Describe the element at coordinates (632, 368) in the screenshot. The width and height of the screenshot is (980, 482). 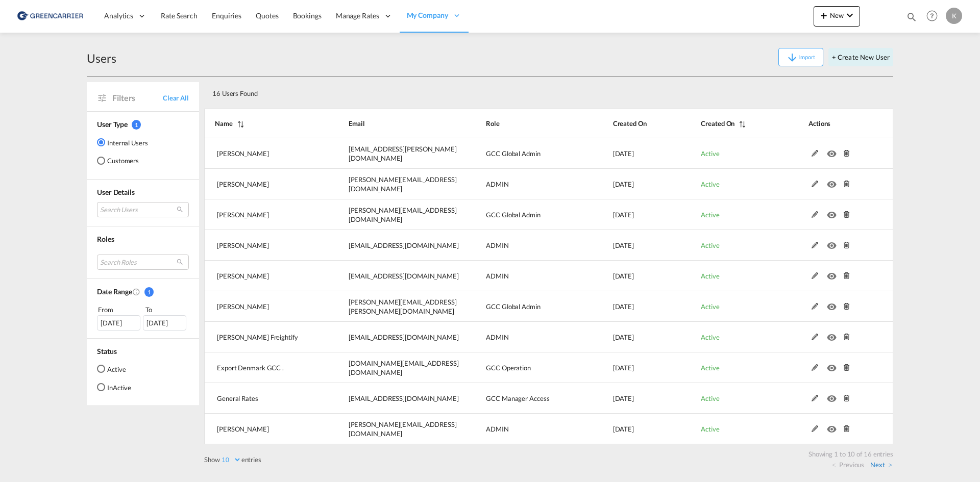
I see `td: 2025-01-21` at that location.